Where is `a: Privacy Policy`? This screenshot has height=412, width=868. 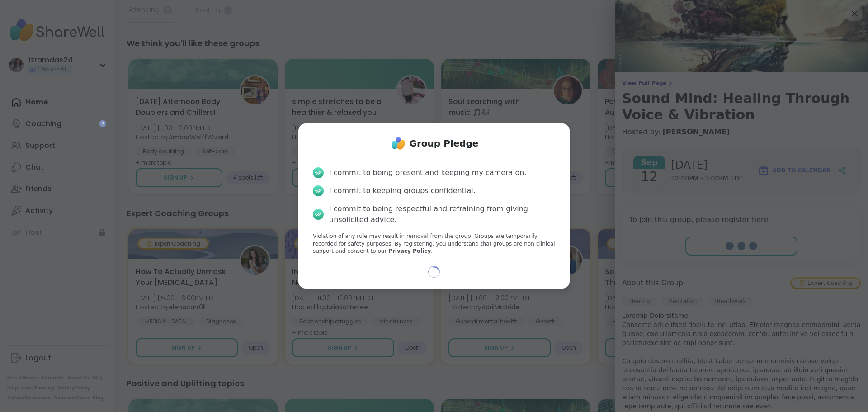
a: Privacy Policy is located at coordinates (410, 251).